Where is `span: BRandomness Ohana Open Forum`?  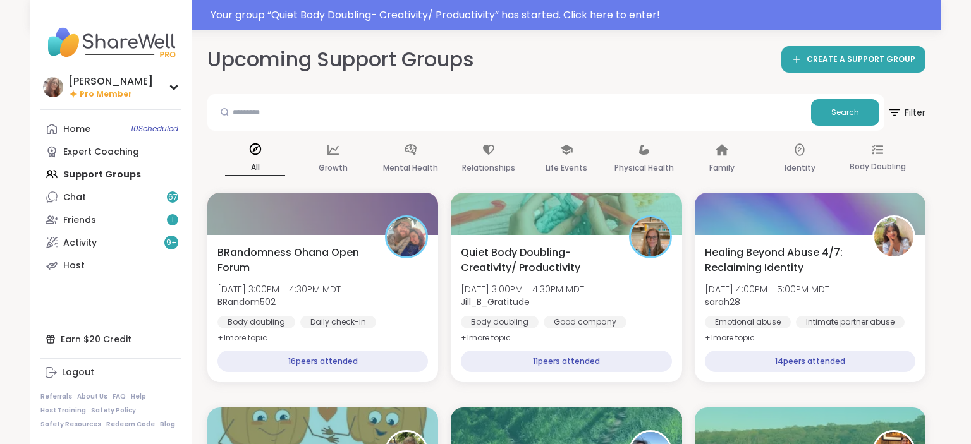 span: BRandomness Ohana Open Forum is located at coordinates (294, 260).